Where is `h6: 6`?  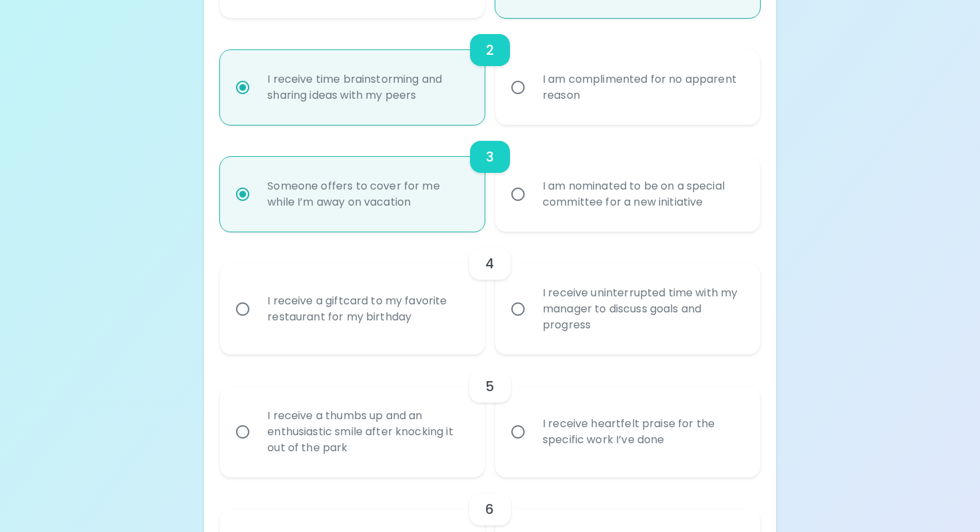 h6: 6 is located at coordinates (490, 509).